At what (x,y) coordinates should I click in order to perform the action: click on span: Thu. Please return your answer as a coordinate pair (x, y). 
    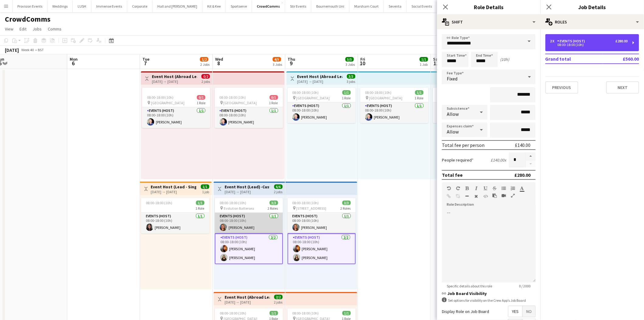
    Looking at the image, I should click on (292, 59).